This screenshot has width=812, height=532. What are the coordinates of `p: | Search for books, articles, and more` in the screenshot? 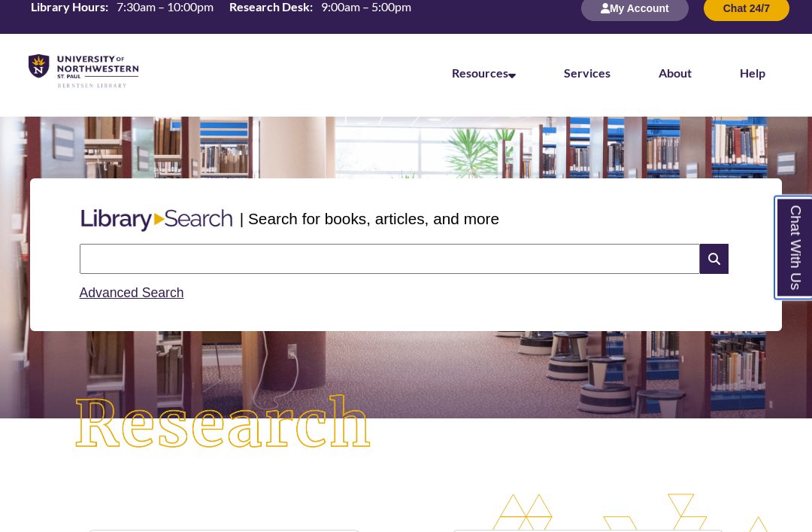 It's located at (369, 219).